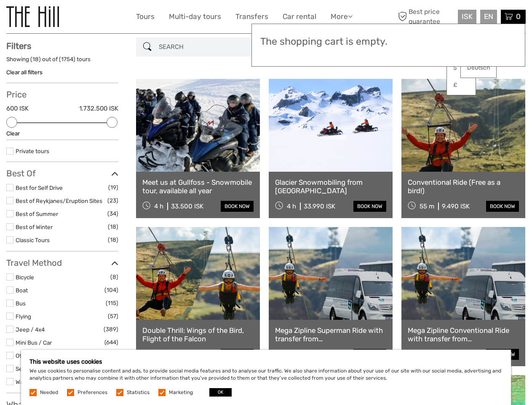  What do you see at coordinates (111, 342) in the screenshot?
I see `span: (644)` at bounding box center [111, 342].